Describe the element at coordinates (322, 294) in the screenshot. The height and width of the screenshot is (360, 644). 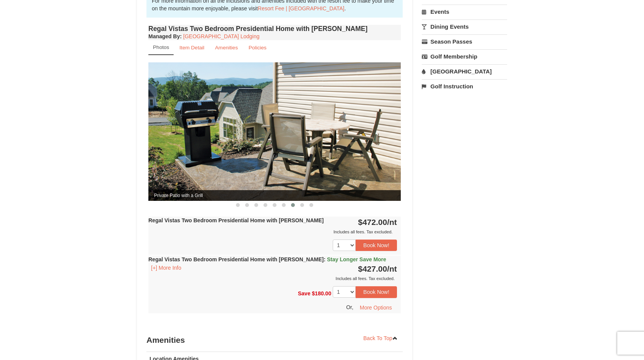
I see `span: $180.00` at that location.